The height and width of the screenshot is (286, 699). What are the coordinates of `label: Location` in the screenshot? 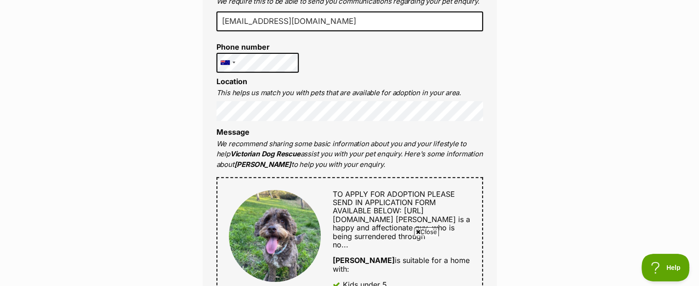 It's located at (232, 81).